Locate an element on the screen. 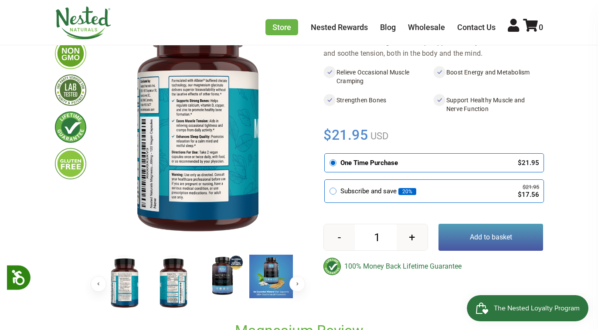 The image size is (598, 330). li: Boost Energy and Metabolism is located at coordinates (488, 77).